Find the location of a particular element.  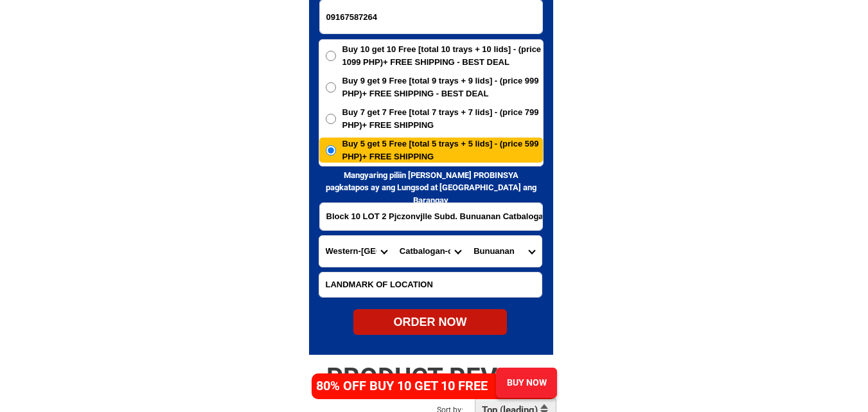

input: Input LANDMARKOFLOCATION is located at coordinates (431, 285).